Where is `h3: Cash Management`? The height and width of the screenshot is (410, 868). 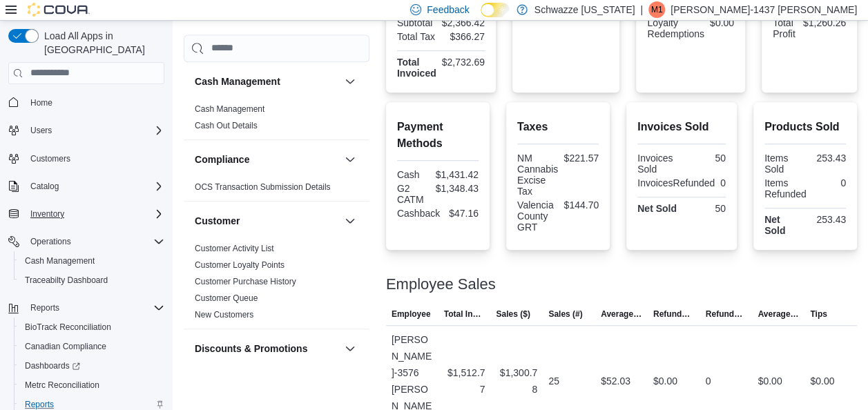 h3: Cash Management is located at coordinates (238, 81).